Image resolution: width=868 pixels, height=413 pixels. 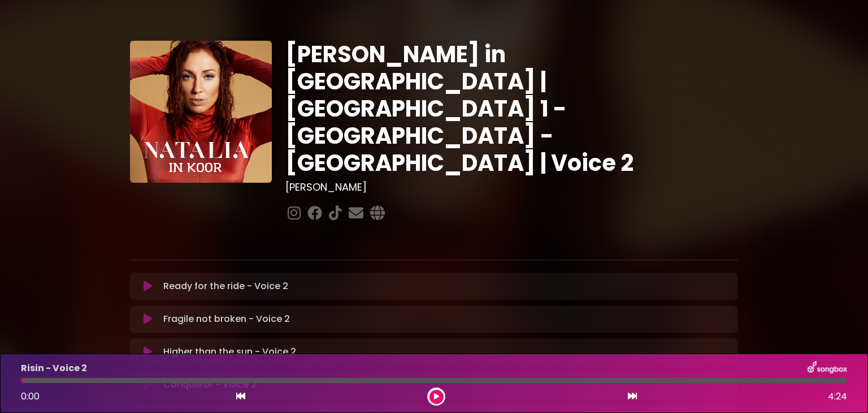 I want to click on p: Fragile not broken - Voice 2, so click(x=227, y=319).